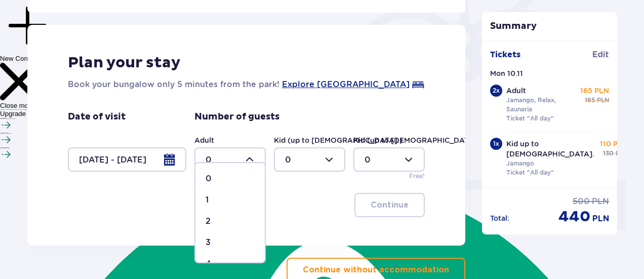  Describe the element at coordinates (520, 164) in the screenshot. I see `p: Jamango` at that location.